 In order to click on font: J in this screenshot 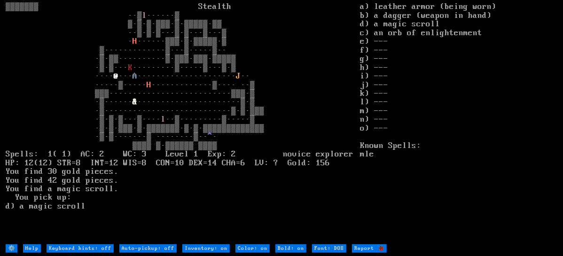, I will do `click(238, 76)`.